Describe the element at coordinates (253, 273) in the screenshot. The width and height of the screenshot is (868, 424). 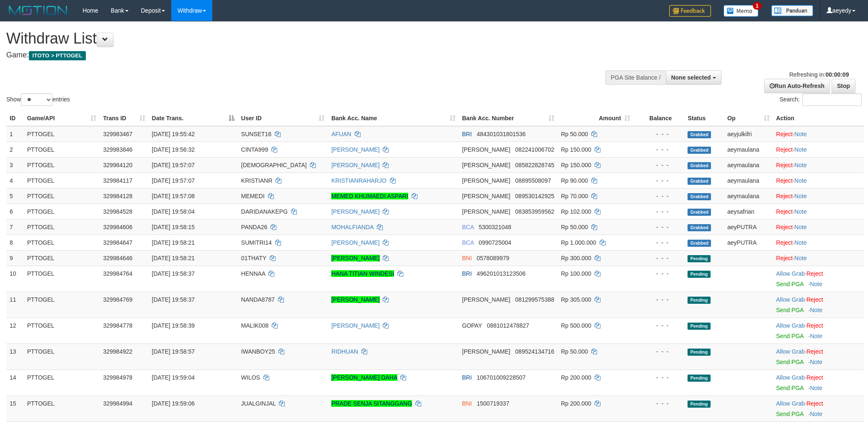
I see `span: HENNAA` at that location.